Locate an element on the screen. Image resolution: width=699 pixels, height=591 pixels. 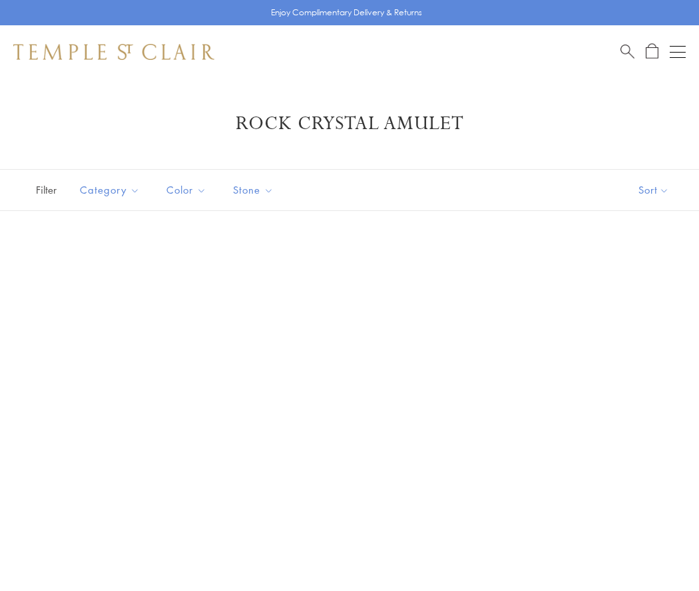
h1: Rock Crystal Amulet is located at coordinates (350, 124).